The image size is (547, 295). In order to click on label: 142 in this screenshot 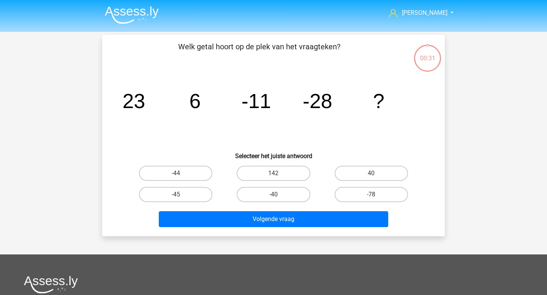, I will do `click(273, 173)`.